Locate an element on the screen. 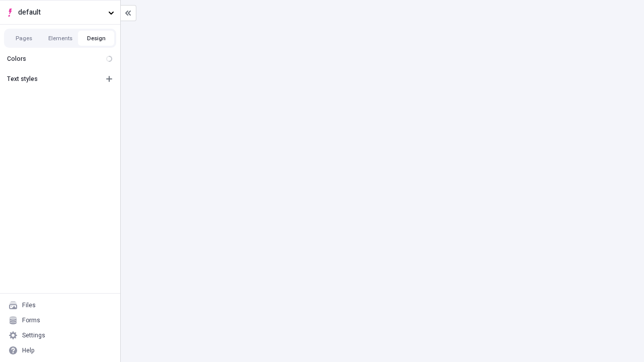  div: Colors is located at coordinates (53, 59).